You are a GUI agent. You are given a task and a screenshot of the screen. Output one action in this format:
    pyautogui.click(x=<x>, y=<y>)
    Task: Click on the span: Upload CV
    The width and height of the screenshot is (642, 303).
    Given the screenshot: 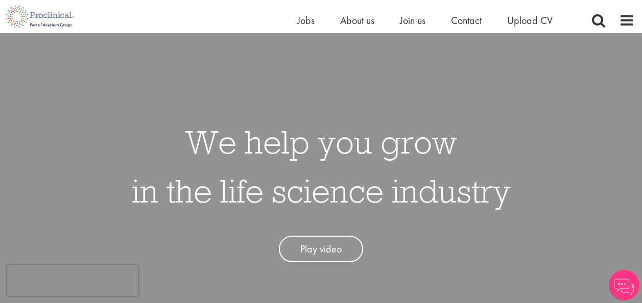 What is the action you would take?
    pyautogui.click(x=530, y=20)
    